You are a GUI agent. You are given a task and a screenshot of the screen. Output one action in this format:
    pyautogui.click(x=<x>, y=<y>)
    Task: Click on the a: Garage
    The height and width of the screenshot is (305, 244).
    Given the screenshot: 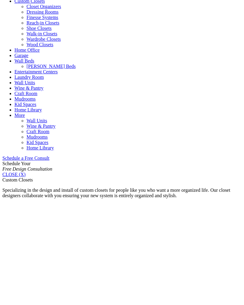 What is the action you would take?
    pyautogui.click(x=21, y=55)
    